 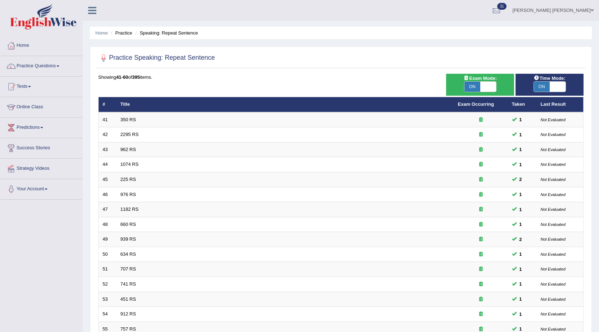 I want to click on a: 225 RS, so click(x=128, y=179).